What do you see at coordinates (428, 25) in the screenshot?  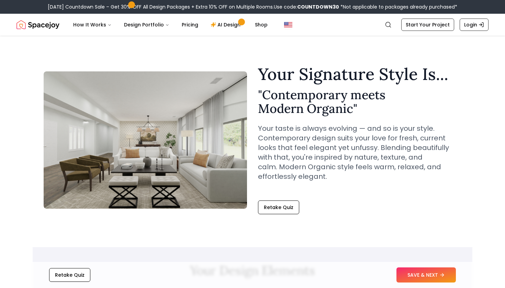 I see `a: Start Your Project` at bounding box center [428, 25].